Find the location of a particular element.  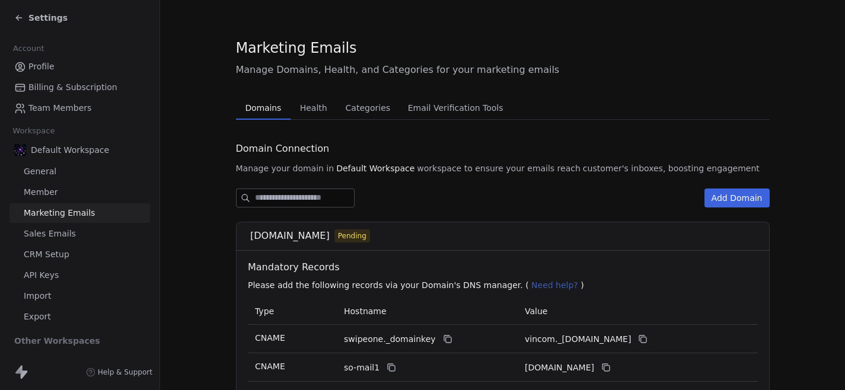

span: so-mail1 is located at coordinates (362, 368).